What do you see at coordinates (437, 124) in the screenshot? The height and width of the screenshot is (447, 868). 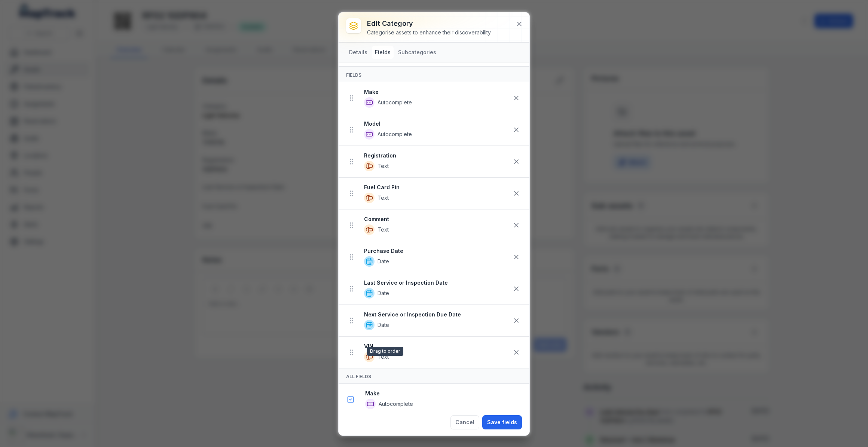 I see `strong: Model` at bounding box center [437, 124].